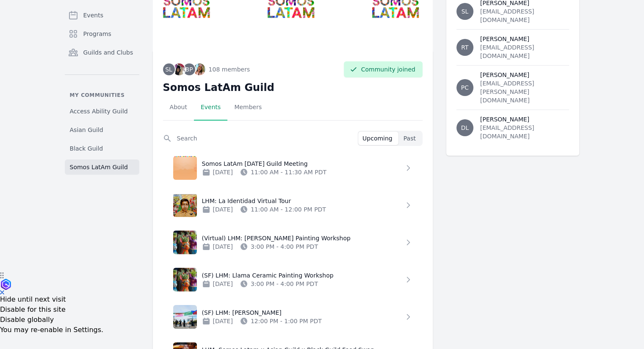 The height and width of the screenshot is (349, 644). What do you see at coordinates (98, 167) in the screenshot?
I see `span: Somos LatAm Guild` at bounding box center [98, 167].